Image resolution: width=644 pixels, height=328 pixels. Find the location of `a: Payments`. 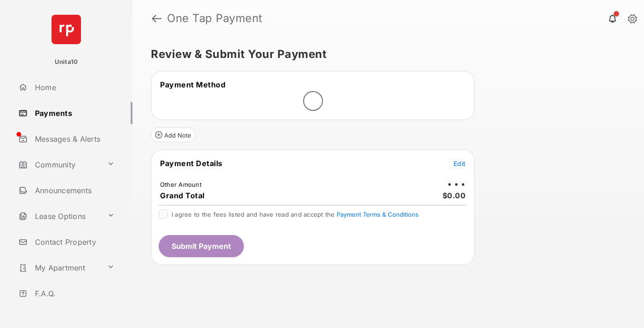

a: Payments is located at coordinates (73, 113).